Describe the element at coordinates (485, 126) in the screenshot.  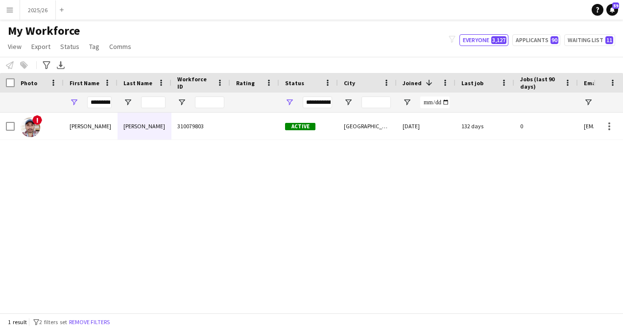
I see `div: 132 days` at that location.